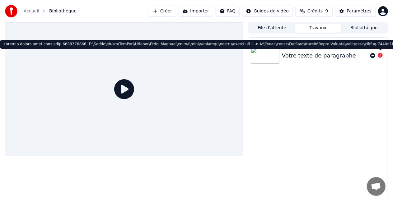 The height and width of the screenshot is (202, 393). Describe the element at coordinates (50, 11) in the screenshot. I see `nav: breadcrumb` at that location.